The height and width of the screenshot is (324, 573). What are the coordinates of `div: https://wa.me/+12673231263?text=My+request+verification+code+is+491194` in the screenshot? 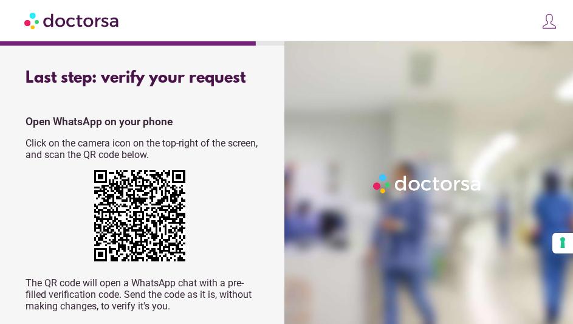 It's located at (143, 219).